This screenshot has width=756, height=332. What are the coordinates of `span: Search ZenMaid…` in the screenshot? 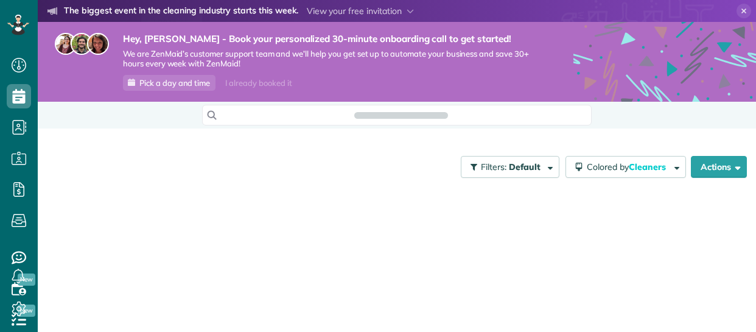 It's located at (401, 115).